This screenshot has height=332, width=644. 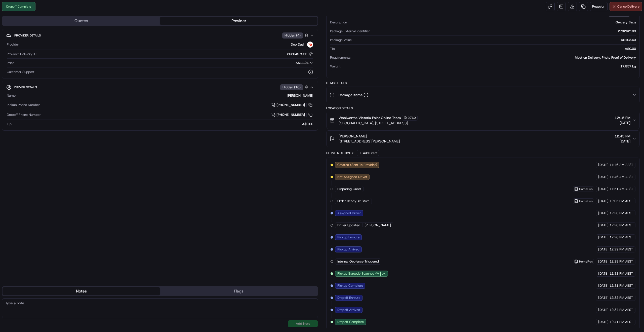 What do you see at coordinates (81, 21) in the screenshot?
I see `button: Quotes` at bounding box center [81, 21].